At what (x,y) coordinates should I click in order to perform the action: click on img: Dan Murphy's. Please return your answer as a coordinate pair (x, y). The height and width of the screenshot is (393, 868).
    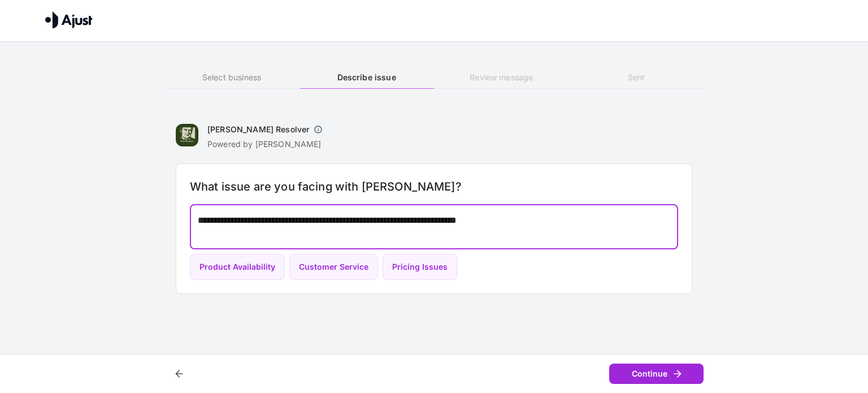
    Looking at the image, I should click on (187, 135).